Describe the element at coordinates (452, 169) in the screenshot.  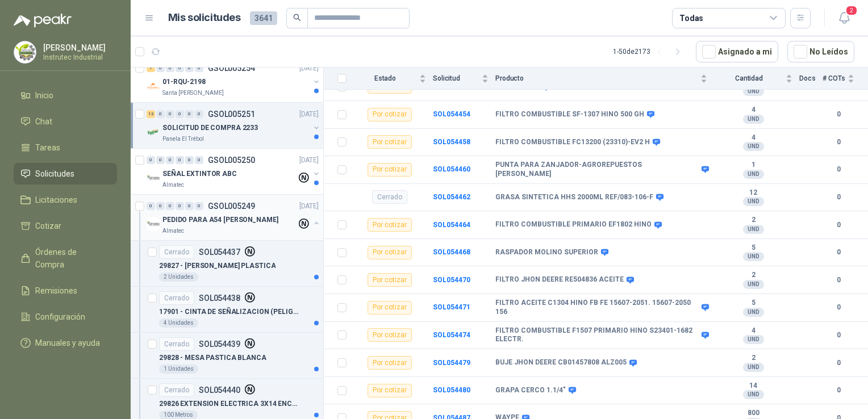
I see `b: SOL054460` at that location.